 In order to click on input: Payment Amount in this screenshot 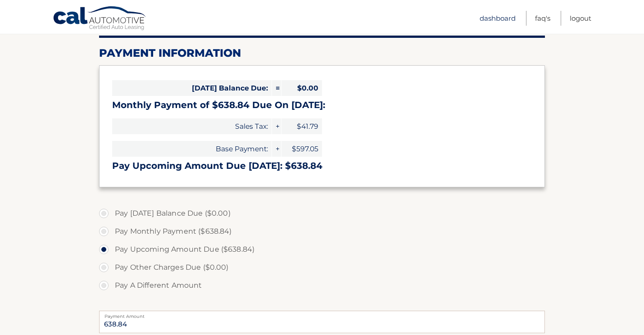, I will do `click(322, 321)`.